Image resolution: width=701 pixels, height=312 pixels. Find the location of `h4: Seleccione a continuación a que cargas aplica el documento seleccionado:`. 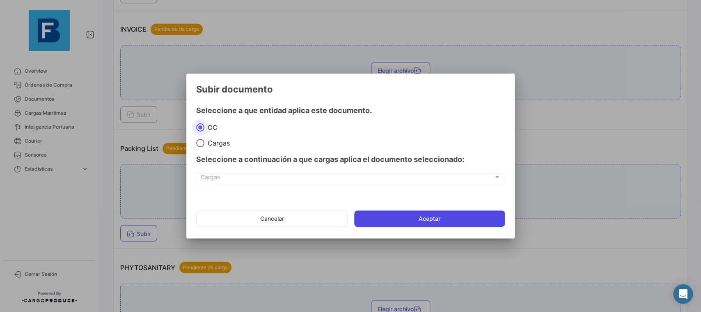

h4: Seleccione a continuación a que cargas aplica el documento seleccionado: is located at coordinates (351, 159).